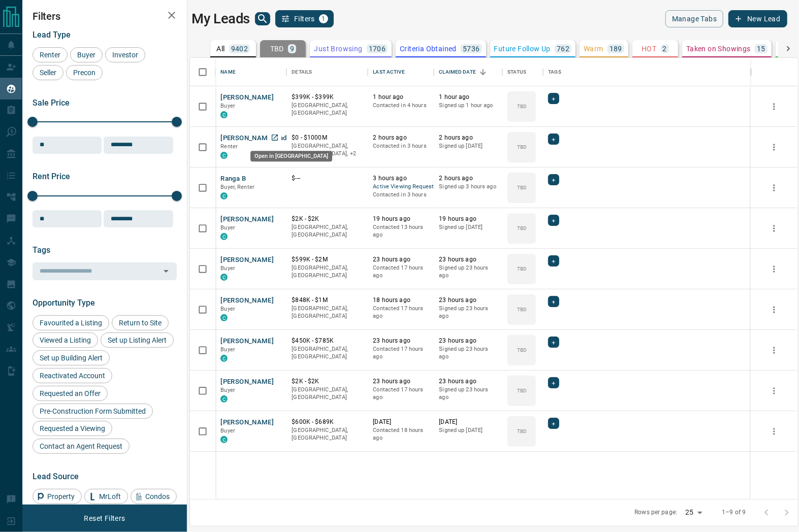  Describe the element at coordinates (468, 219) in the screenshot. I see `p: 19 hours ago` at that location.